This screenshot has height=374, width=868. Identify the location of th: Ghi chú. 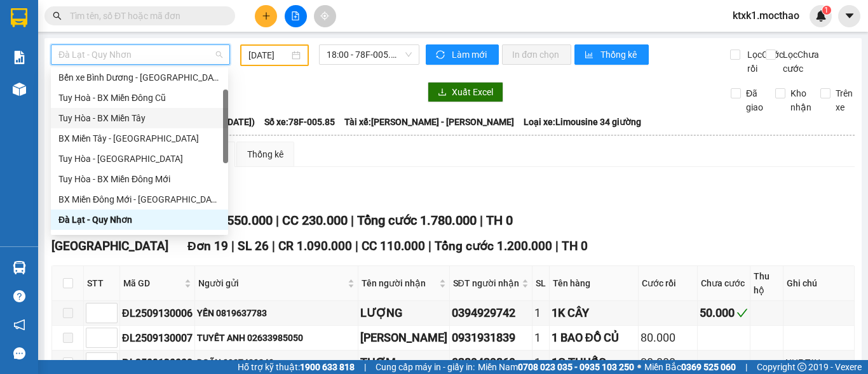
(819, 283).